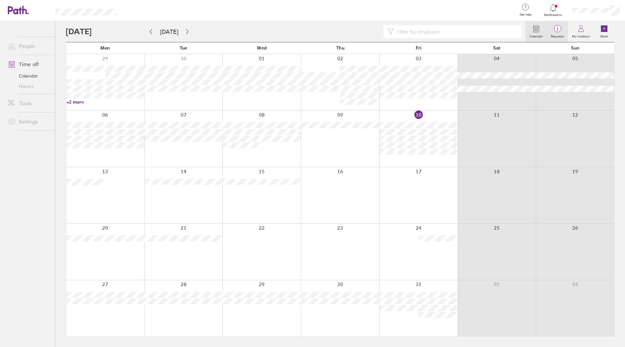 The width and height of the screenshot is (625, 347). Describe the element at coordinates (553, 15) in the screenshot. I see `span: Notifications` at that location.